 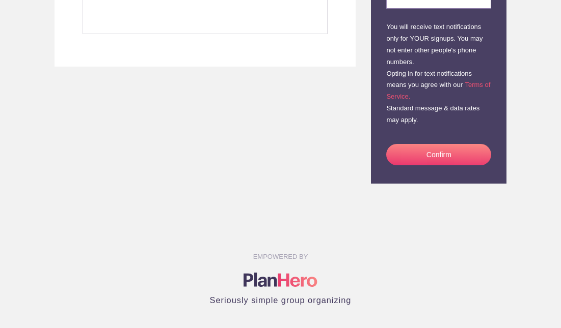 I want to click on small: You will receive text notifications only for YOUR signups. You may not enter other people's phone..., so click(x=434, y=44).